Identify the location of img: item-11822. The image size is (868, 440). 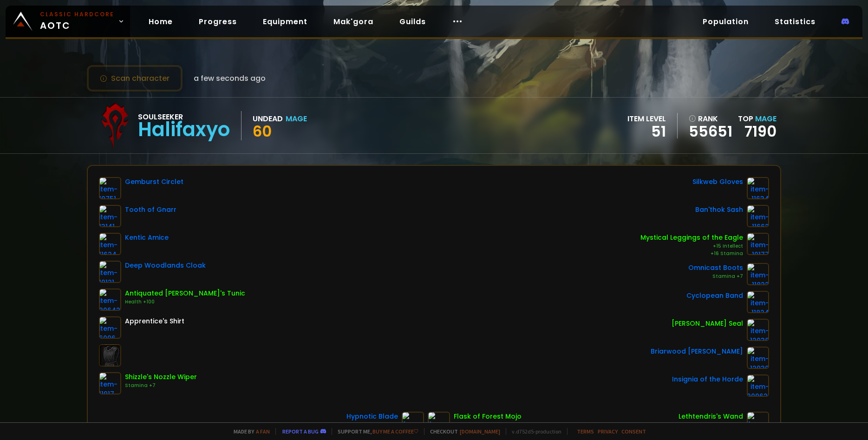
(757, 274).